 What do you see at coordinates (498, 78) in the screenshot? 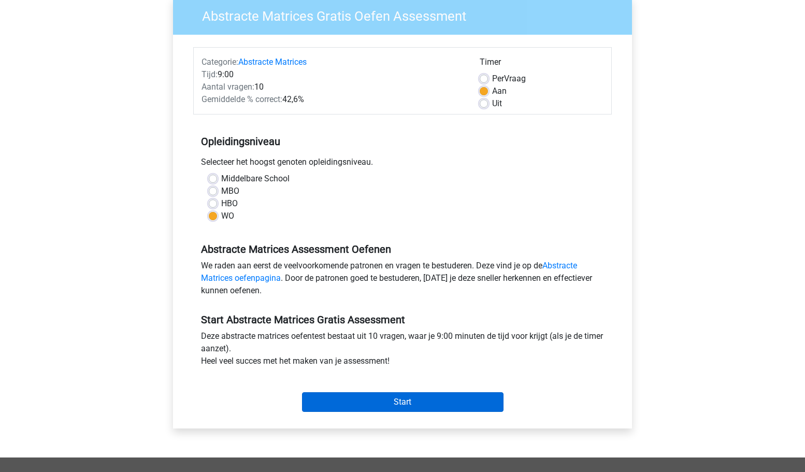
I see `span: Per` at bounding box center [498, 78].